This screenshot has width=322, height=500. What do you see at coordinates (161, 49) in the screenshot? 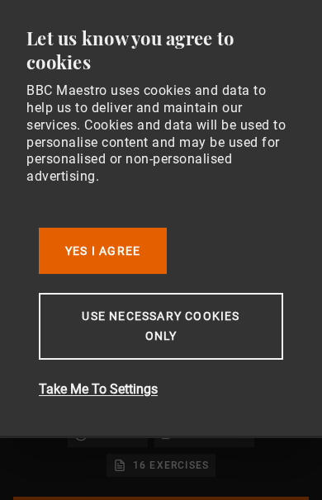
I see `div: Let us know you agree to cookies` at bounding box center [161, 49].